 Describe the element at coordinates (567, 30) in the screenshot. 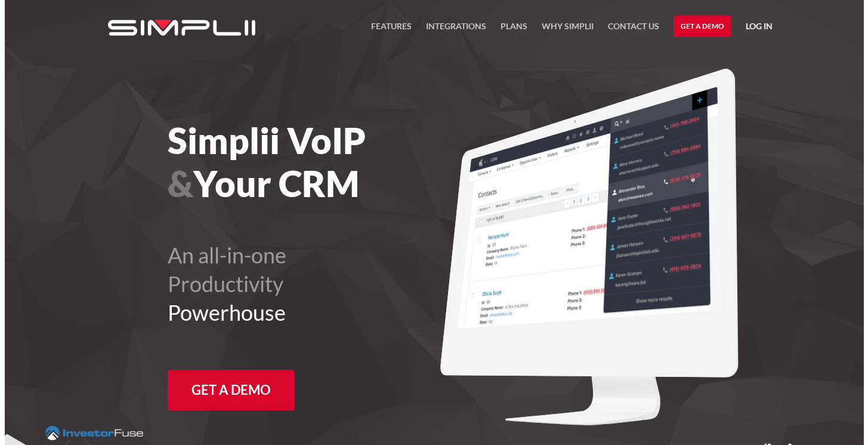

I see `a: Why Simplii` at that location.